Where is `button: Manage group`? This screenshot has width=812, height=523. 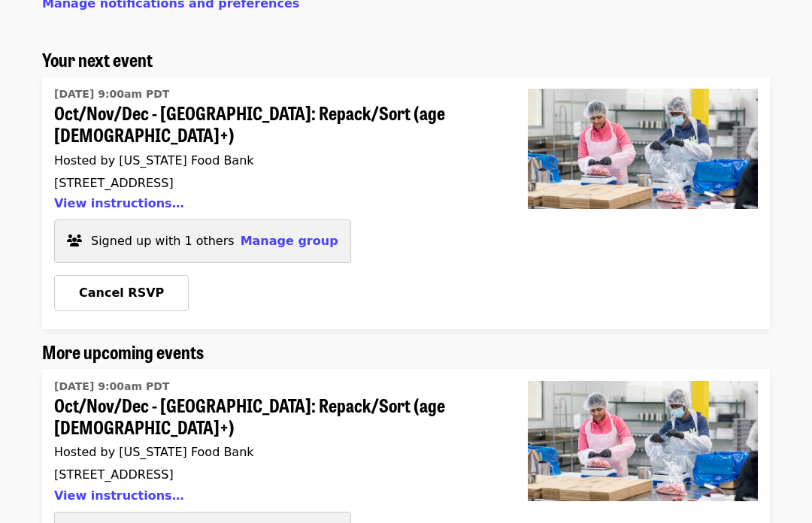
button: Manage group is located at coordinates (290, 241).